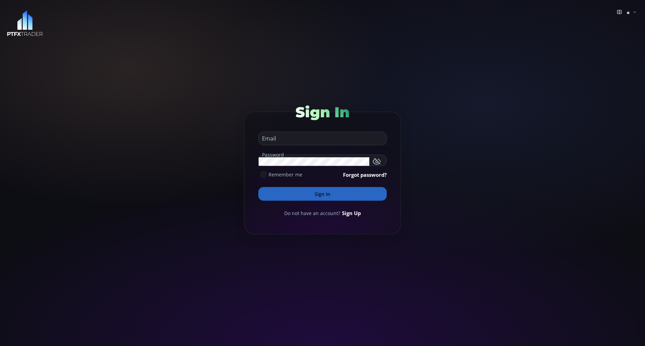 The image size is (645, 346). I want to click on span: Remember me, so click(285, 174).